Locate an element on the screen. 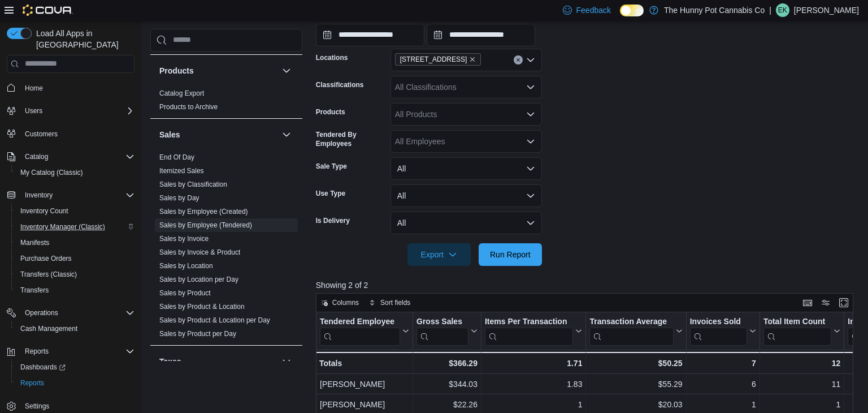 The height and width of the screenshot is (413, 868). span: Customers is located at coordinates (77, 134).